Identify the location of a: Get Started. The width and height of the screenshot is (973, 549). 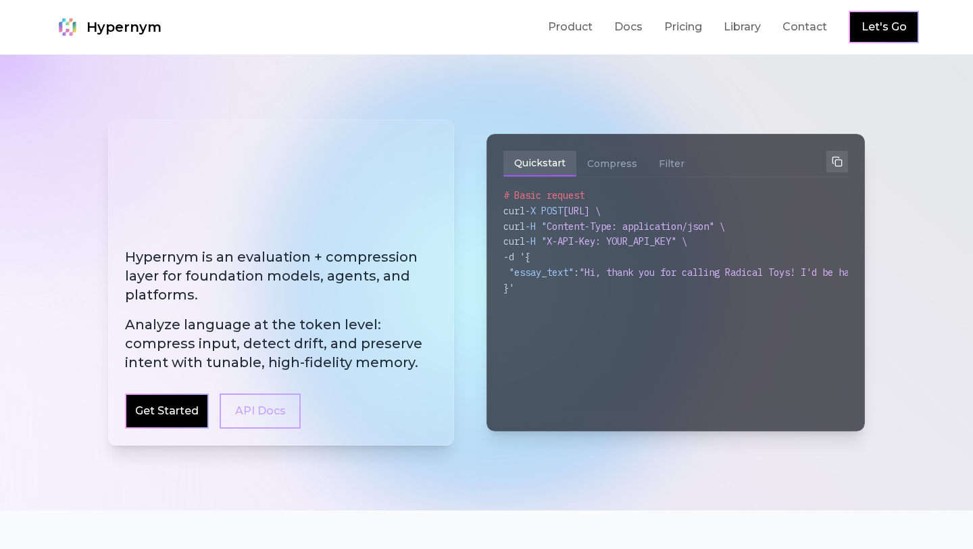
(167, 411).